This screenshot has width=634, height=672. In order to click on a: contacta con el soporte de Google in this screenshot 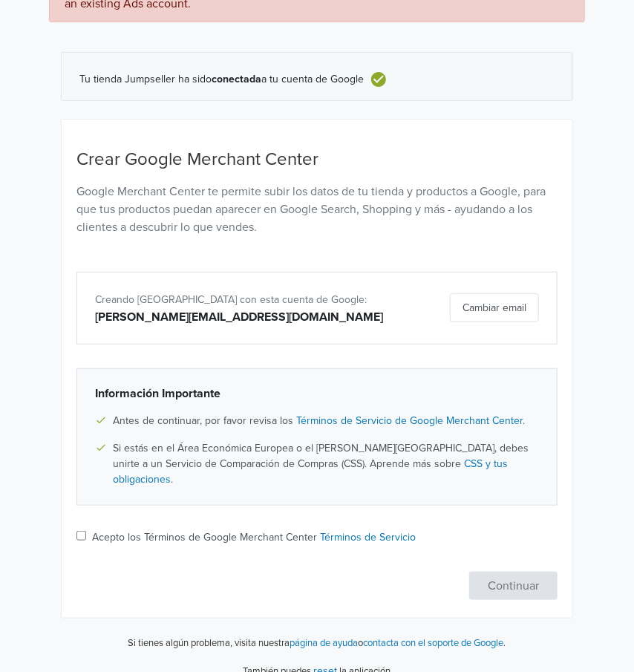, I will do `click(434, 643)`.